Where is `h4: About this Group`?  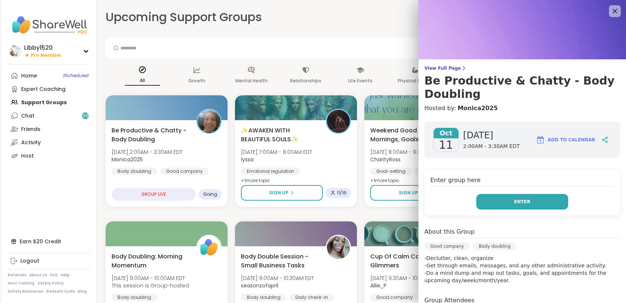 h4: About this Group is located at coordinates (449, 232).